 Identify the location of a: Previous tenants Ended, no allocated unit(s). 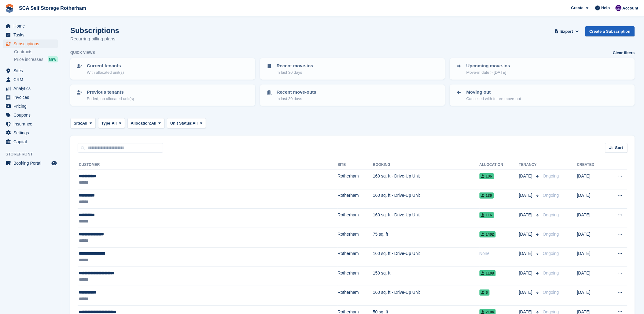
(163, 95).